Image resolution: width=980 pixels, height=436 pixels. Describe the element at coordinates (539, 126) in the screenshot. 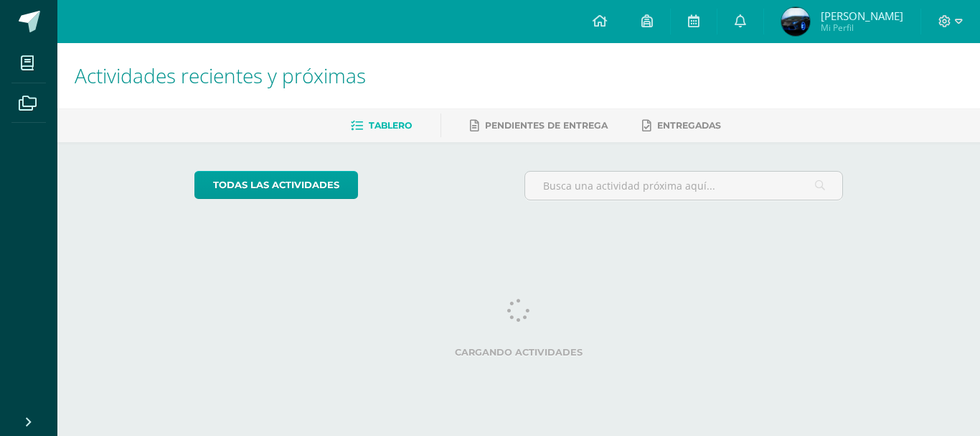

I see `a: Pendientes de entrega` at that location.